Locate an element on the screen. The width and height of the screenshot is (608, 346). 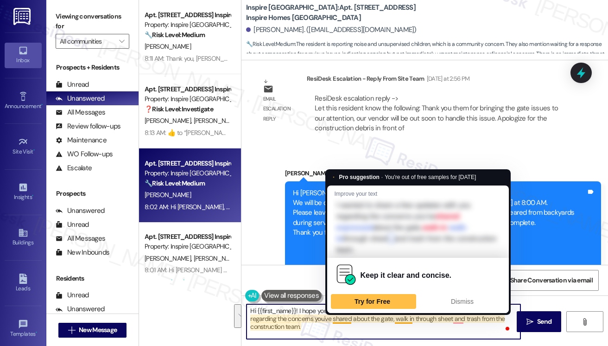
span: New Message is located at coordinates (98, 330).